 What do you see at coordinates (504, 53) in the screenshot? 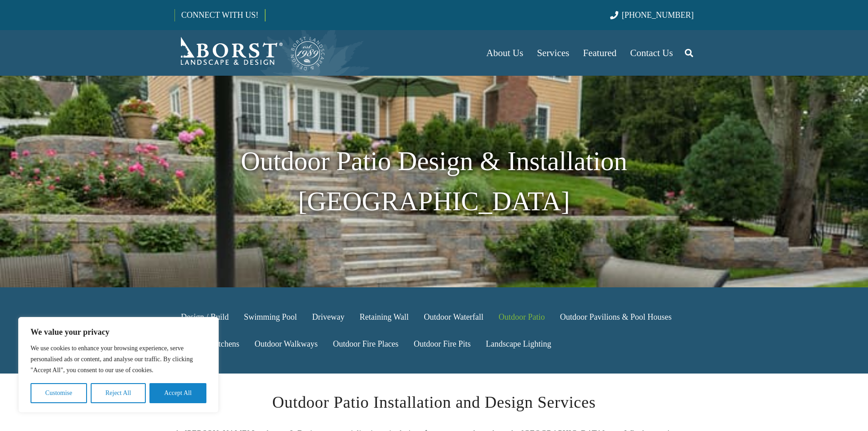
I see `a: About Us` at bounding box center [504, 53].